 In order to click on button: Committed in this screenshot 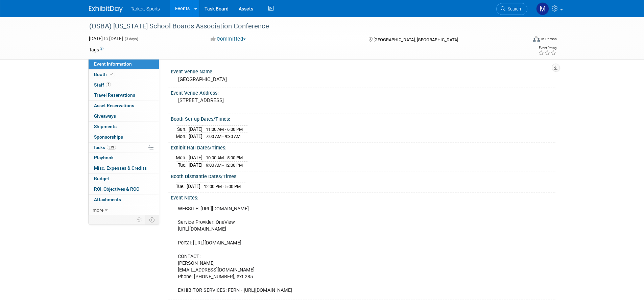, I will do `click(228, 39)`.